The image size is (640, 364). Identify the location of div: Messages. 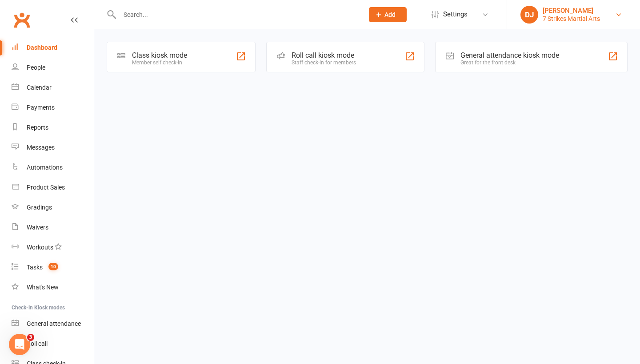
(40, 147).